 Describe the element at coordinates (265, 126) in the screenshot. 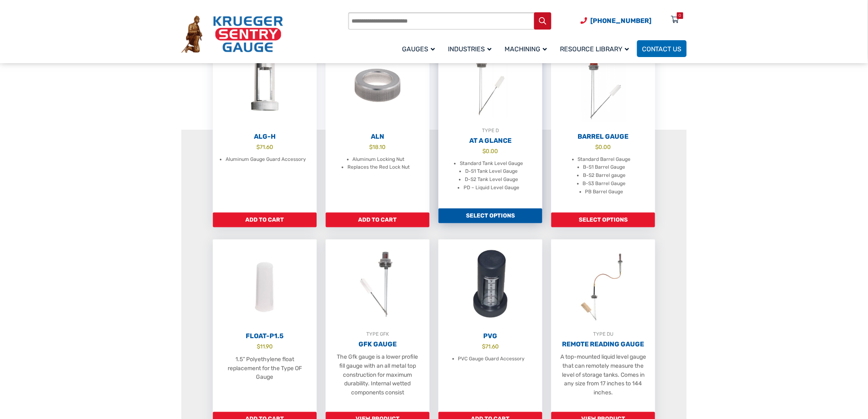

I see `a: ALG-H $71.60 Aluminum Gauge Guard Accessory` at that location.